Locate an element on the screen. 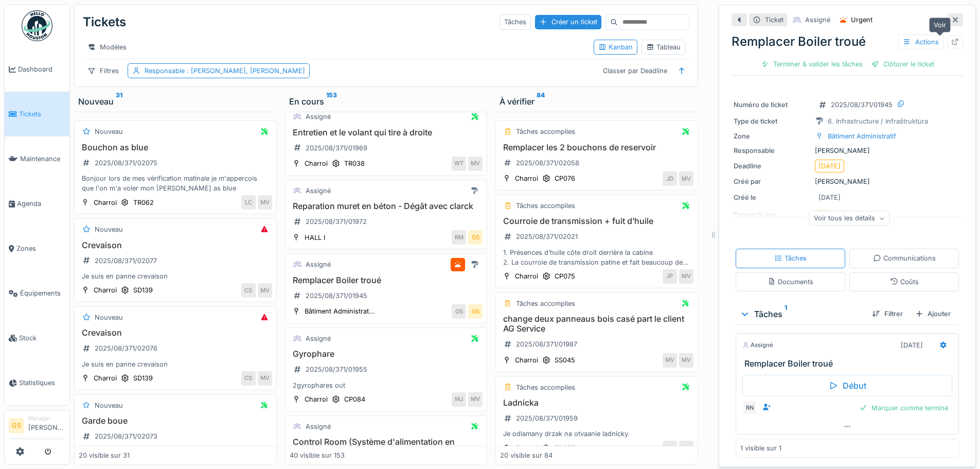 The height and width of the screenshot is (469, 980). span: Zones is located at coordinates (41, 248).